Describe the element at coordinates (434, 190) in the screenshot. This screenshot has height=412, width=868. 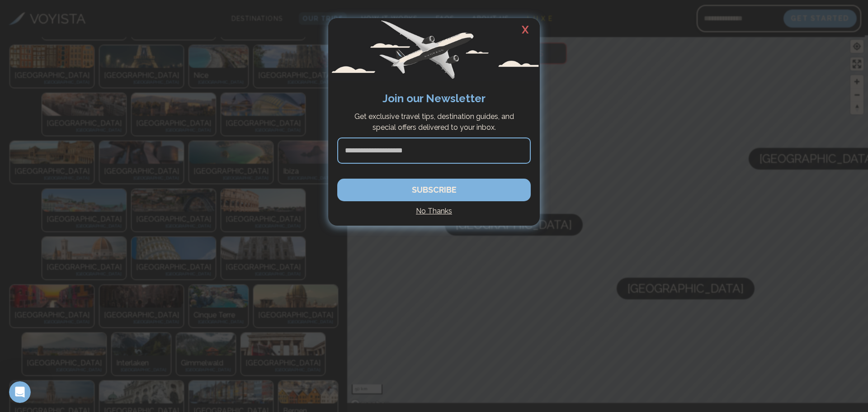
I see `button: SUBSCRIBE` at that location.